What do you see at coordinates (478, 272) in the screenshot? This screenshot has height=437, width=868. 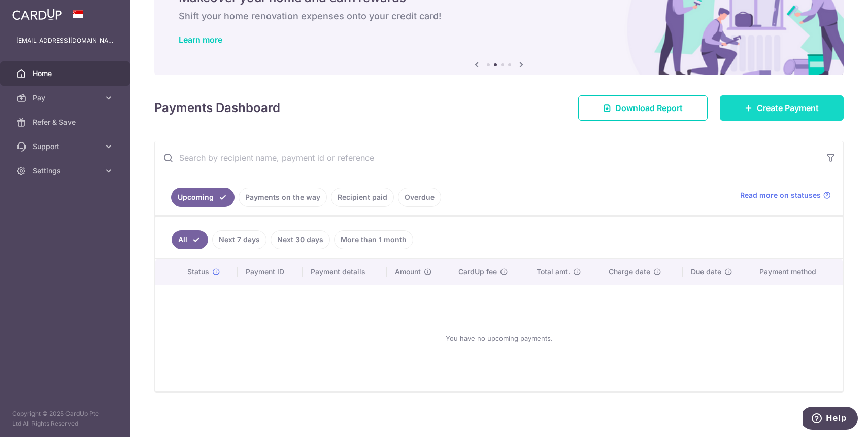 I see `span: CardUp fee` at bounding box center [478, 272].